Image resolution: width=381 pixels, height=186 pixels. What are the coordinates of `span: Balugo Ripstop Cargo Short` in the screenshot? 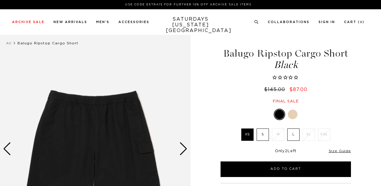 It's located at (48, 43).